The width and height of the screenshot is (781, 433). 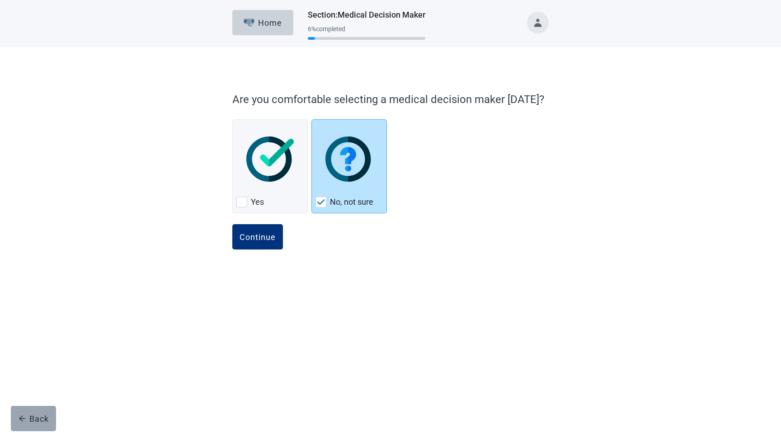 What do you see at coordinates (258, 237) in the screenshot?
I see `div: Continue` at bounding box center [258, 237].